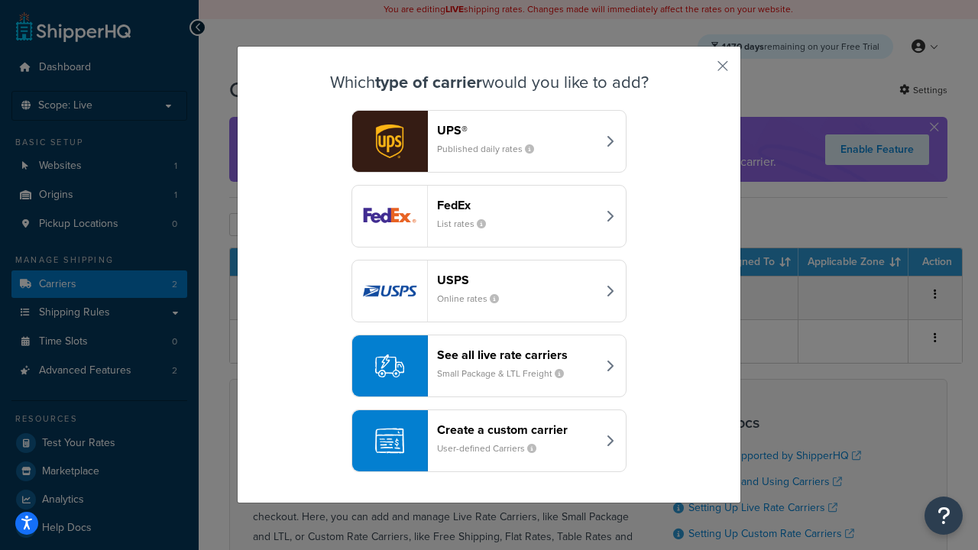 This screenshot has height=550, width=978. I want to click on header: See all live rate carriers, so click(517, 355).